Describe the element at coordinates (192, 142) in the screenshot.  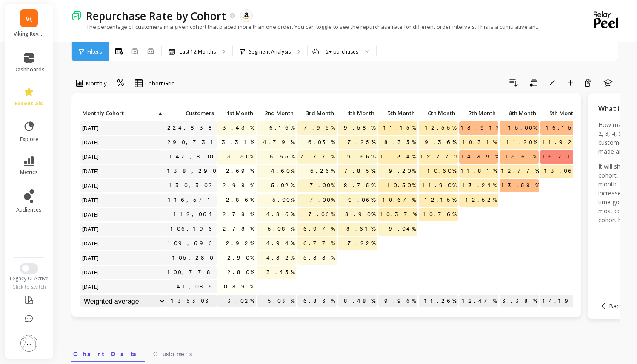
I see `a: 290,731` at that location.